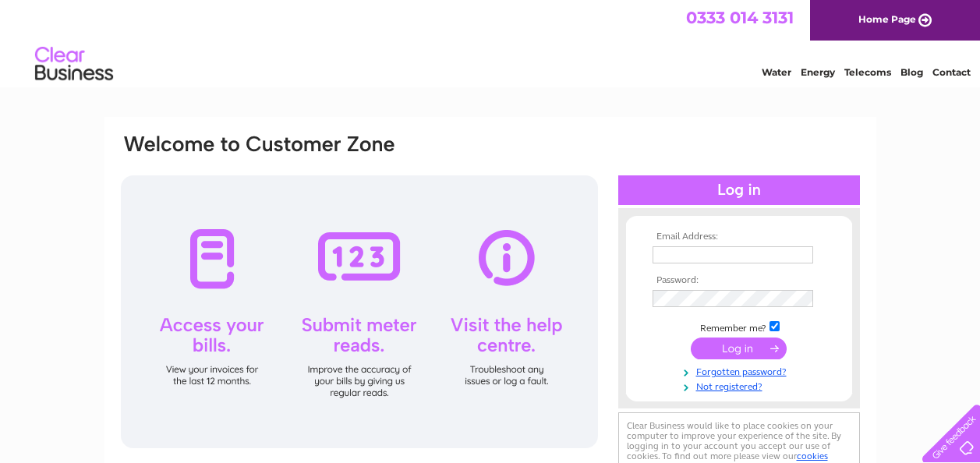 This screenshot has width=980, height=463. Describe the element at coordinates (741, 370) in the screenshot. I see `a: Forgotten password?` at that location.